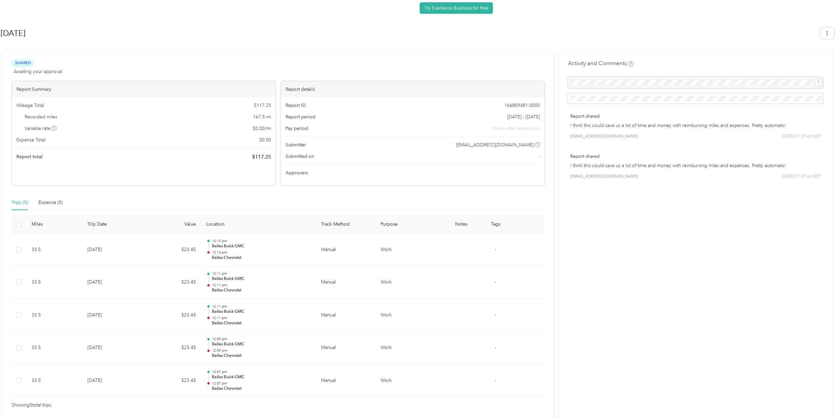 The image size is (838, 418). Describe the element at coordinates (144, 89) in the screenshot. I see `div: Report Summary` at that location.